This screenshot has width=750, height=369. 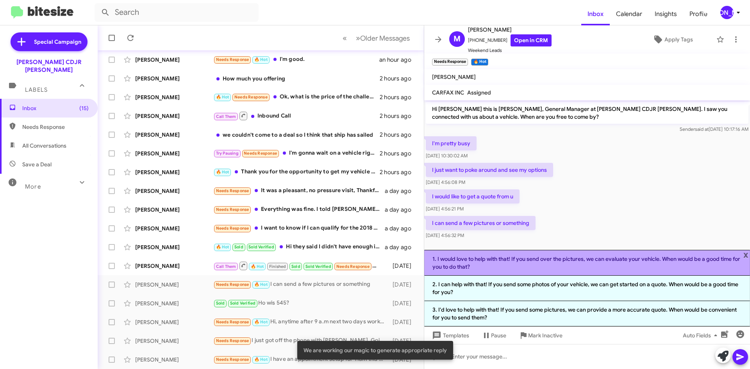 I want to click on button: Mark Inactive, so click(x=541, y=335).